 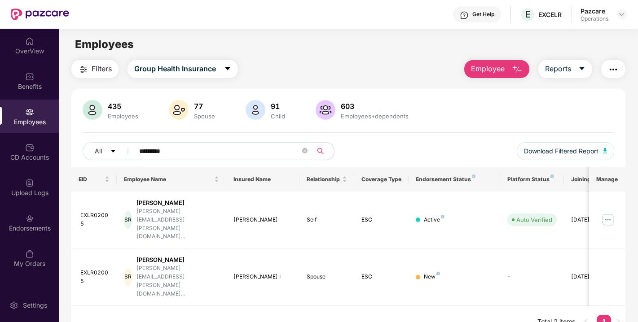 I want to click on img: svg+xml;base64,PHN2ZyBpZD0iRHJvcGRvd24tMzJ4MzIiIHhtbG5zPSJodHRwOi8vd3d3LnczLm9yZy8yMDAwL3N2ZyIgd2..., so click(x=622, y=14).